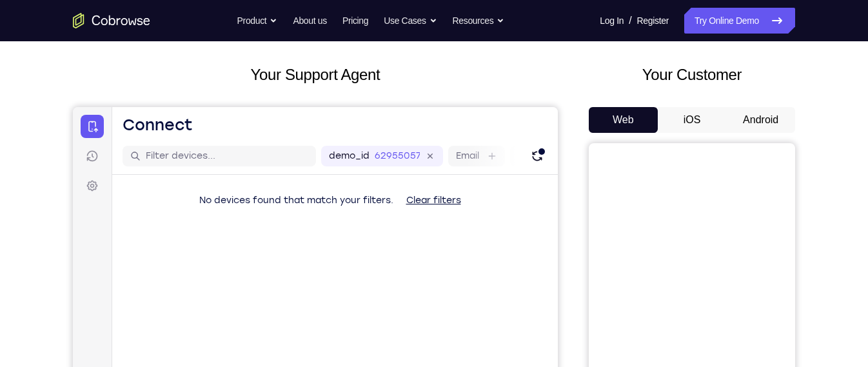 The image size is (868, 367). Describe the element at coordinates (760, 120) in the screenshot. I see `button: Android` at that location.